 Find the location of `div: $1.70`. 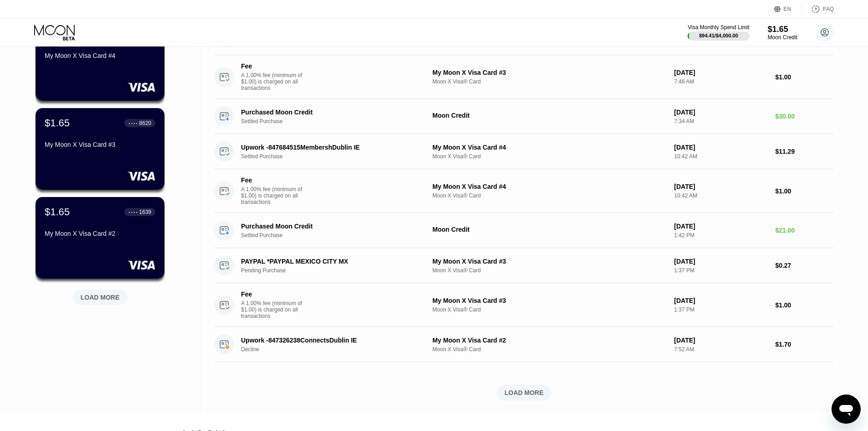

div: $1.70 is located at coordinates (804, 344).